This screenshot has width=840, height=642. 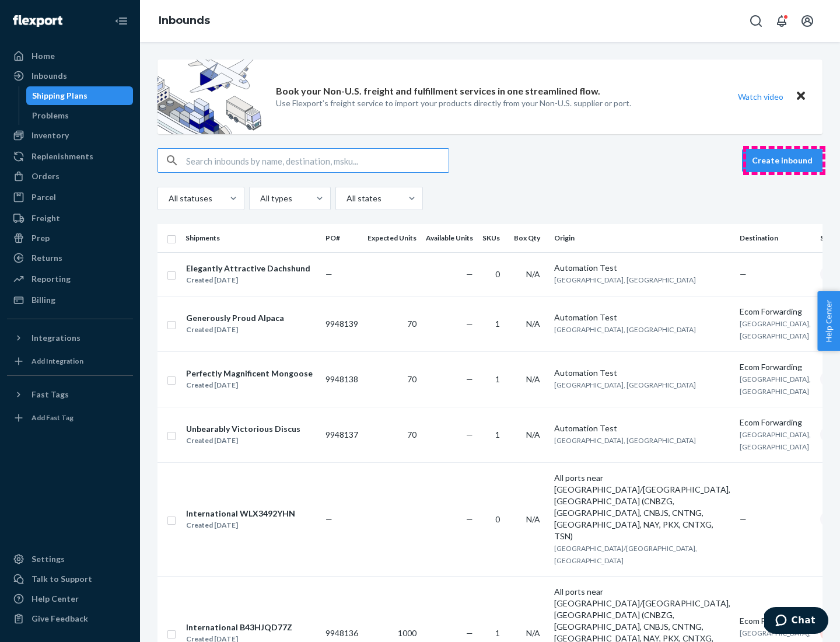 What do you see at coordinates (70, 337) in the screenshot?
I see `button: Integrations` at bounding box center [70, 337].